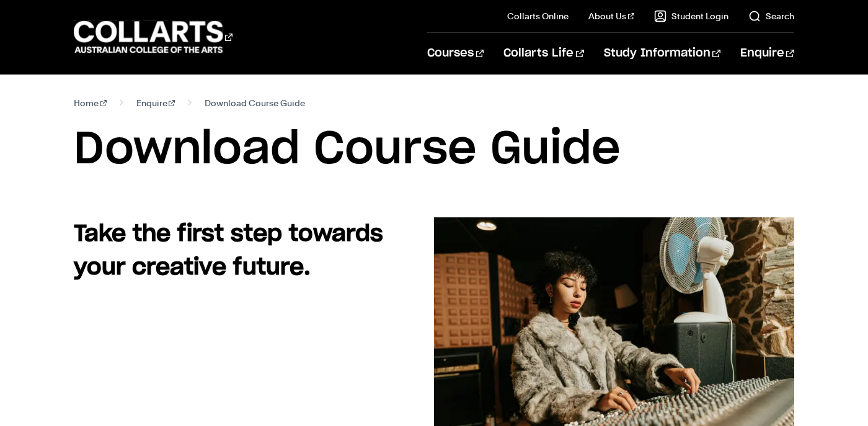 This screenshot has height=426, width=868. I want to click on a: Courses, so click(455, 53).